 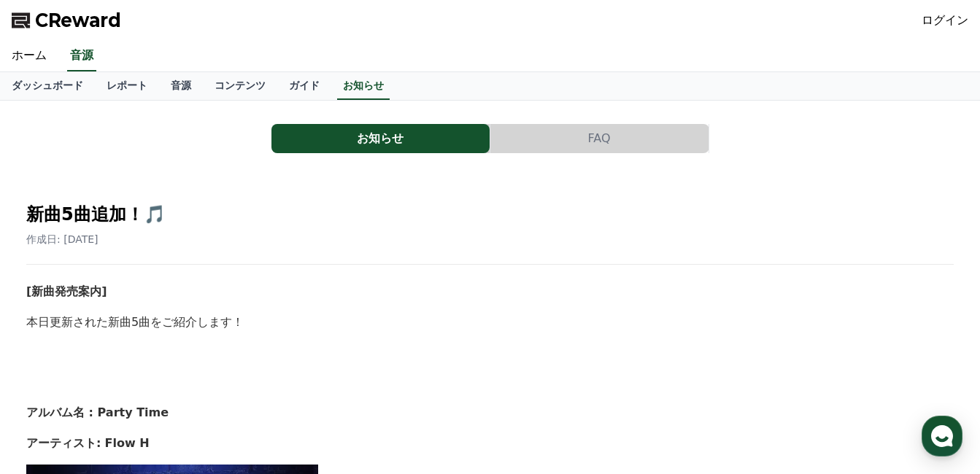 What do you see at coordinates (66, 20) in the screenshot?
I see `a: CReward` at bounding box center [66, 20].